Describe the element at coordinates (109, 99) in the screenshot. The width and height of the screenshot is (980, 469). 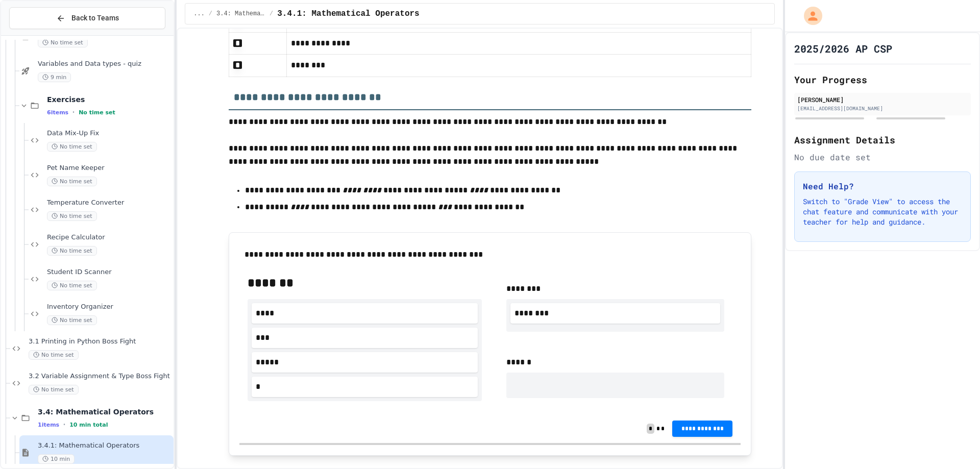
I see `span: Exercises` at that location.